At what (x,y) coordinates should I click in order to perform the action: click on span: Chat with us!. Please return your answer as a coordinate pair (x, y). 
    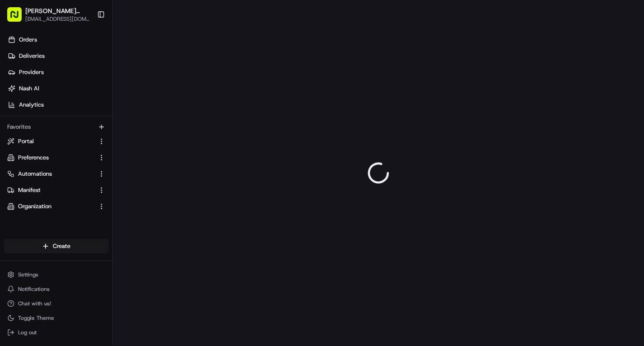
    Looking at the image, I should click on (34, 303).